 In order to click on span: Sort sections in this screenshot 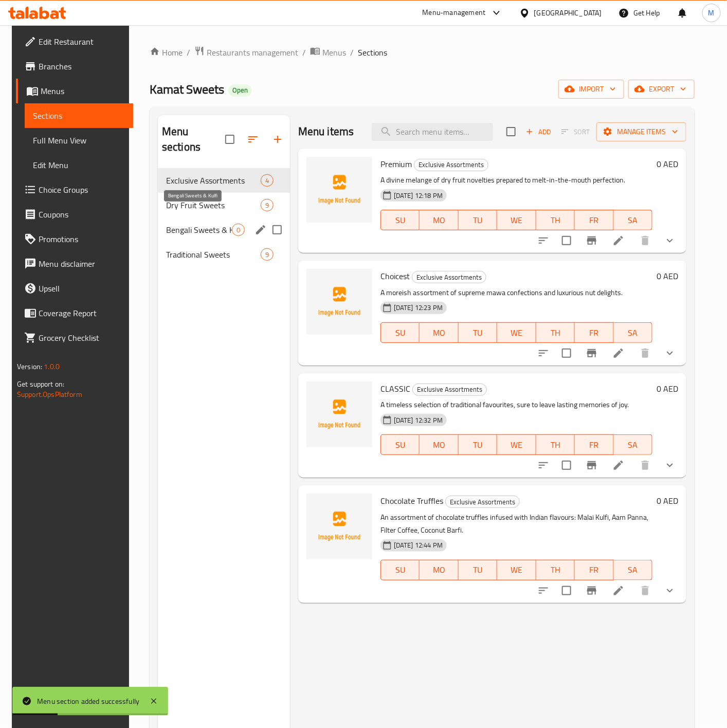, I will do `click(253, 139)`.